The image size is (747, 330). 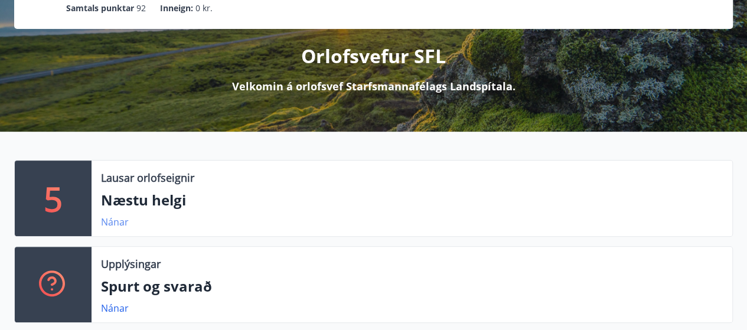 I want to click on p: Orlofsvefur SFL, so click(x=373, y=56).